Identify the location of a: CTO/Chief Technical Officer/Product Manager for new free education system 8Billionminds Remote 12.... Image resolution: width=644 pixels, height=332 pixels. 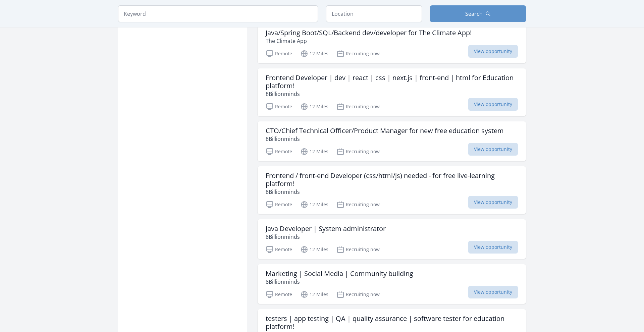
(392, 141).